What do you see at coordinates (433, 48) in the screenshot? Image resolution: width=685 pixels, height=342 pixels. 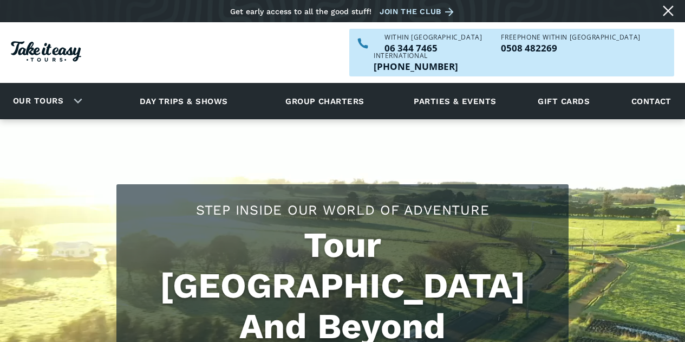 I see `a: Call us within NZ on 063447465` at bounding box center [433, 48].